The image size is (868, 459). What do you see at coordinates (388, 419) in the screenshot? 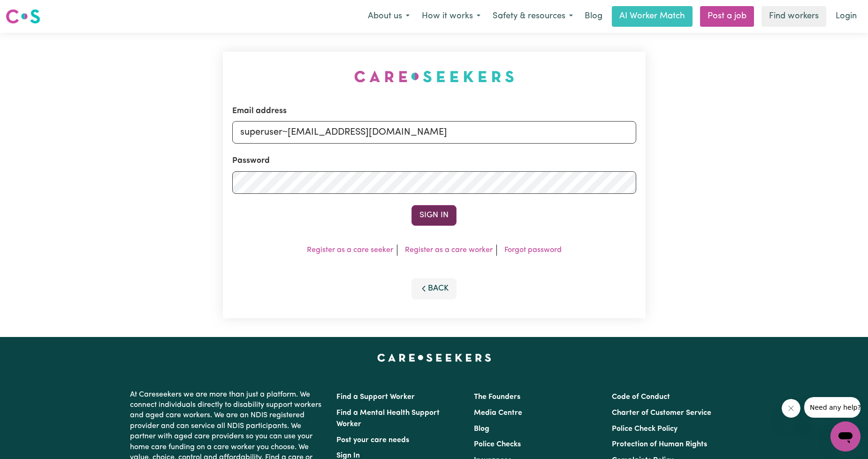
I see `a: Find a Mental Health Support Worker` at bounding box center [388, 419].